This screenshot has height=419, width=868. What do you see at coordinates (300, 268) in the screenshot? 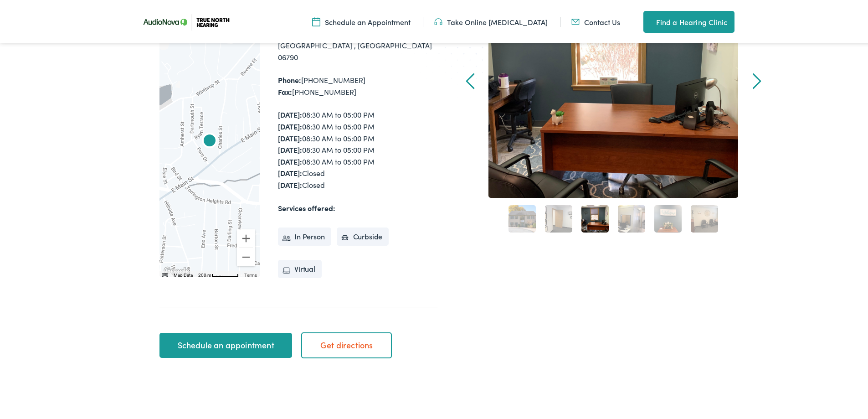
I see `li: Virtual` at bounding box center [300, 268].